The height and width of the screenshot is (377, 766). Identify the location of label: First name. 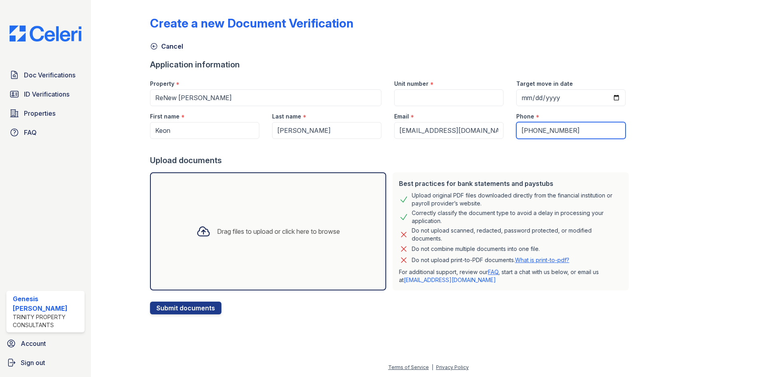
(165, 116).